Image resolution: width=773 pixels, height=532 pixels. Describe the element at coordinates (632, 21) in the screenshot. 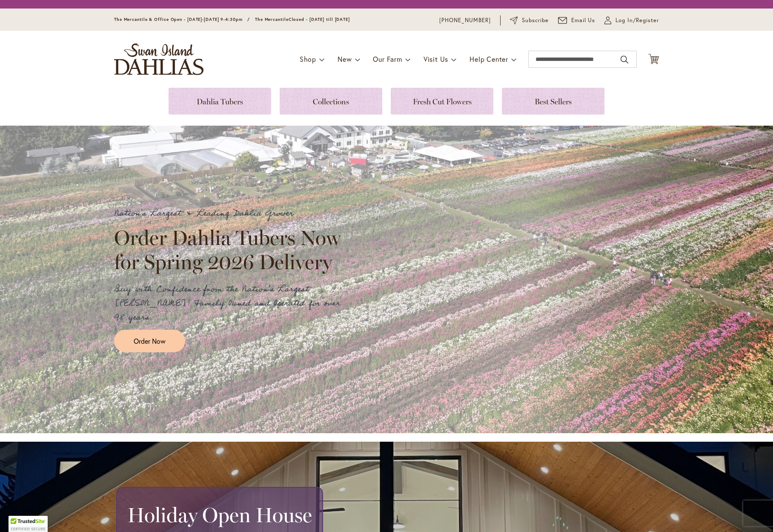

I see `a: Log In/Register` at that location.